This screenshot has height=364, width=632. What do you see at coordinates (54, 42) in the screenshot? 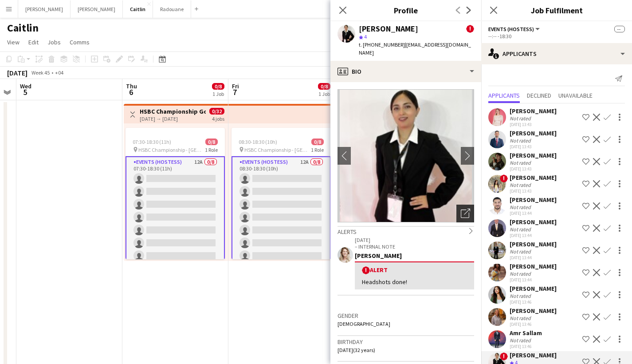
I see `span: Jobs` at bounding box center [54, 42].